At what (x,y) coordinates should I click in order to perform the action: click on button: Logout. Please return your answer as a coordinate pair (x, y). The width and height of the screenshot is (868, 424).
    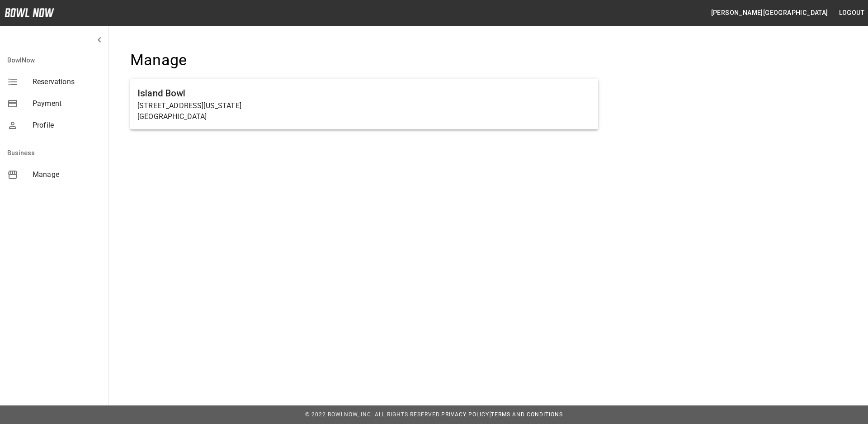
    Looking at the image, I should click on (852, 13).